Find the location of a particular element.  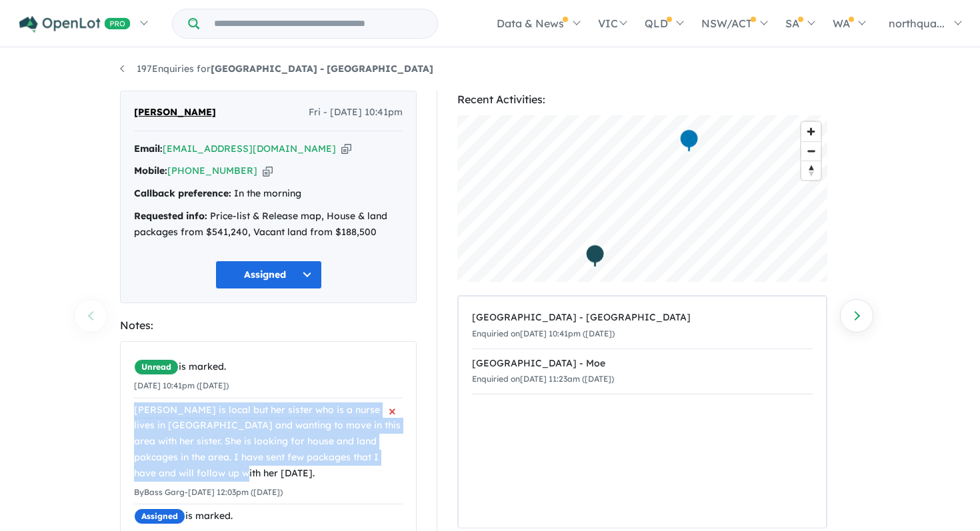

button: Assigned is located at coordinates (268, 274).